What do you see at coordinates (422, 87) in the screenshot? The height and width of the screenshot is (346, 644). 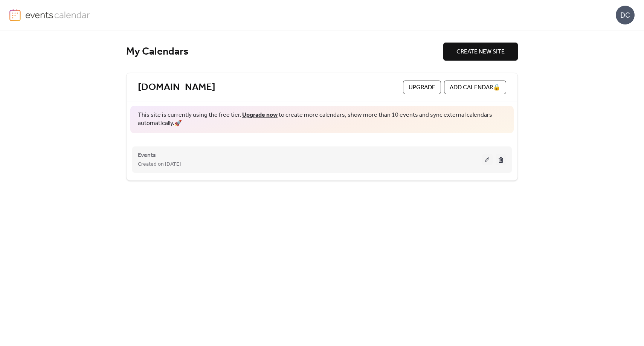 I see `button: Upgrade` at bounding box center [422, 87].